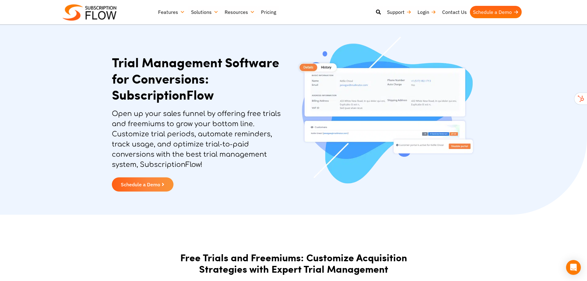  I want to click on a: Contact Us, so click(454, 12).